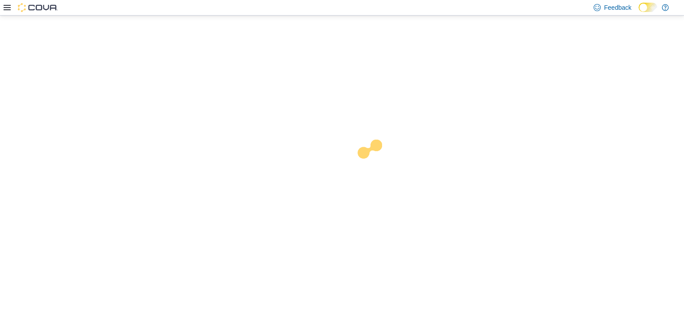 This screenshot has height=309, width=684. I want to click on img: cova-loader, so click(375, 166).